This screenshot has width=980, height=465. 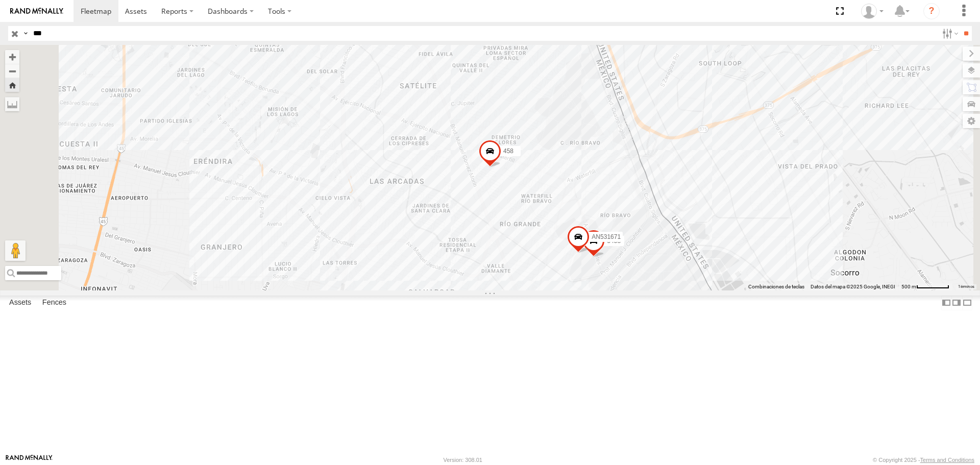 I want to click on label: Measure, so click(x=12, y=104).